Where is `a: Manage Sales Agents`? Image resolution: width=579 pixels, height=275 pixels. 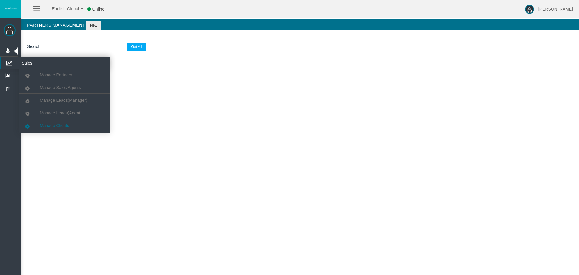 a: Manage Sales Agents is located at coordinates (65, 87).